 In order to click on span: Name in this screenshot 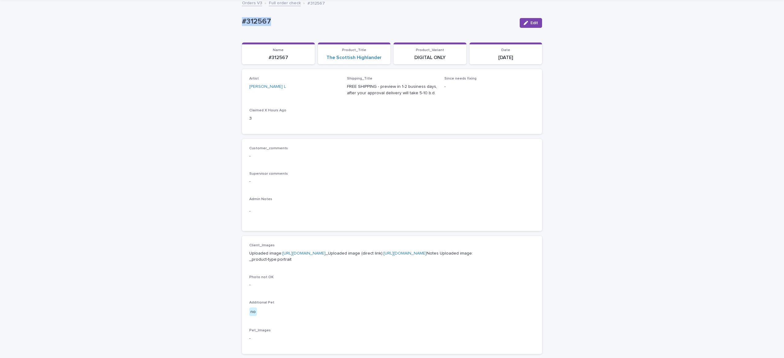, I will do `click(278, 50)`.